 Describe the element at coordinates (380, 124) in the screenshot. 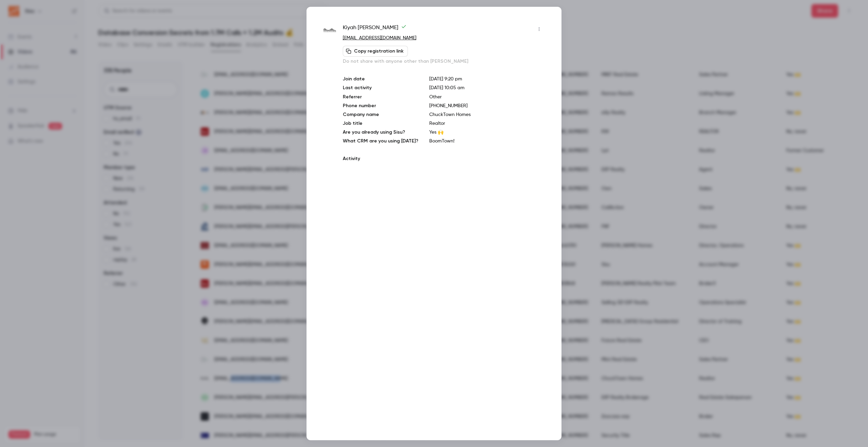

I see `p: Job title` at that location.